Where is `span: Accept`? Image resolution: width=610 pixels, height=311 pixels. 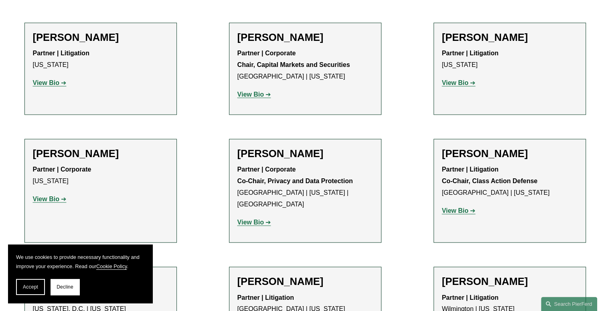
span: Accept is located at coordinates (30, 287).